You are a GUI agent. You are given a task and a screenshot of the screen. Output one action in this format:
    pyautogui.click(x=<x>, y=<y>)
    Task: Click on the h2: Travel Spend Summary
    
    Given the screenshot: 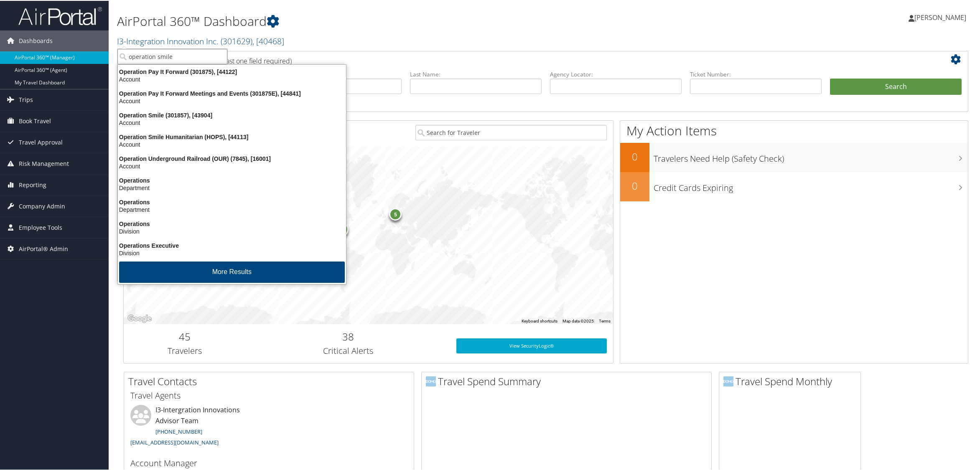 What is the action you would take?
    pyautogui.click(x=568, y=380)
    